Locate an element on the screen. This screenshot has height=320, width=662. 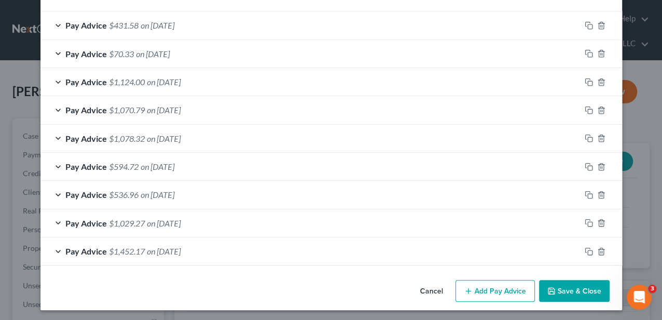
span: $594.72 is located at coordinates (124, 166).